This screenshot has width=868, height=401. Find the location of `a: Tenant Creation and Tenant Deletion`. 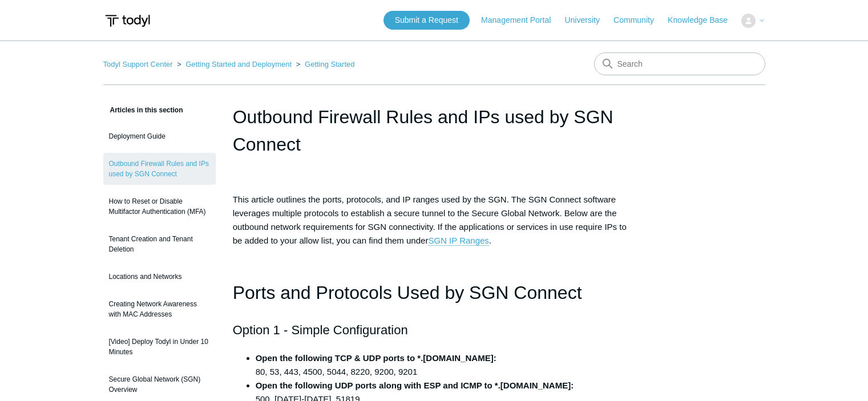

a: Tenant Creation and Tenant Deletion is located at coordinates (159, 244).